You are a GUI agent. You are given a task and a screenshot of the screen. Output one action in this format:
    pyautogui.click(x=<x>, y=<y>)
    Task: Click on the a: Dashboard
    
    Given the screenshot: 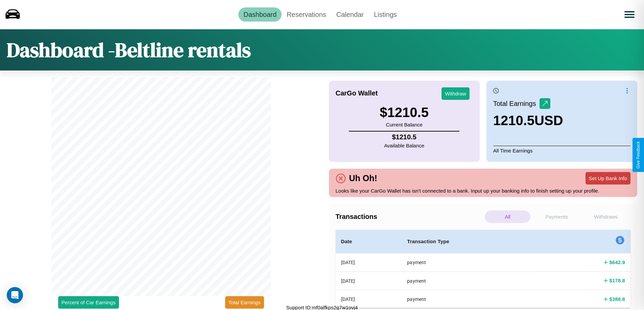 What is the action you would take?
    pyautogui.click(x=260, y=14)
    